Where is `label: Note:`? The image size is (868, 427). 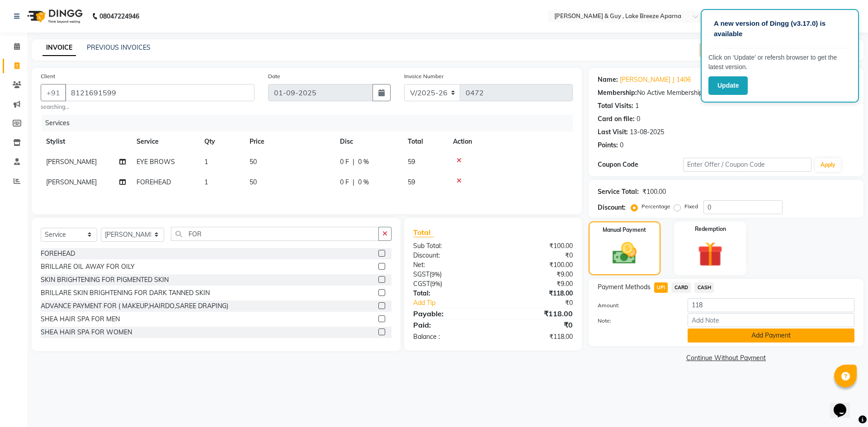
label: Note: is located at coordinates (636, 321).